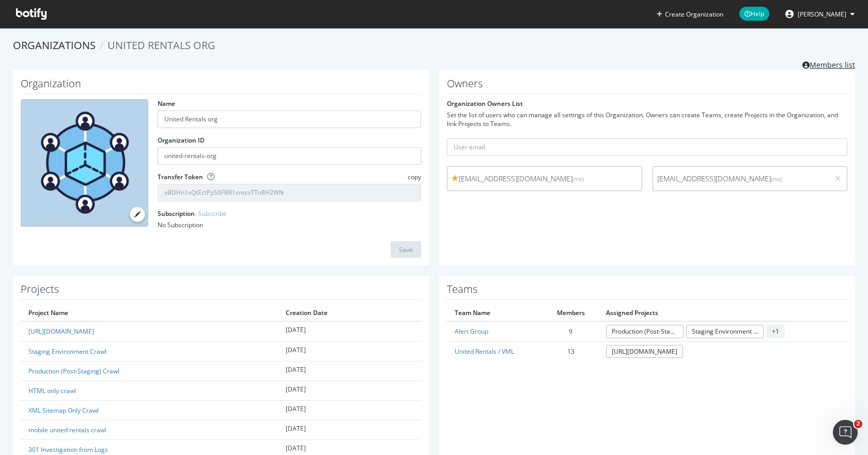 This screenshot has width=868, height=455. Describe the element at coordinates (64, 410) in the screenshot. I see `a: XML Sitemap Only Crawl` at that location.